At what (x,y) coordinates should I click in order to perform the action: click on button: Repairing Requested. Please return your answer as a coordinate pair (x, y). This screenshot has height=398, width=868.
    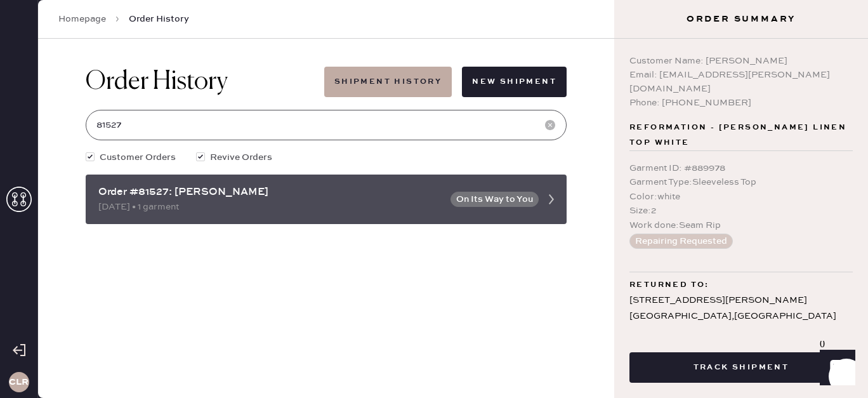
    Looking at the image, I should click on (681, 241).